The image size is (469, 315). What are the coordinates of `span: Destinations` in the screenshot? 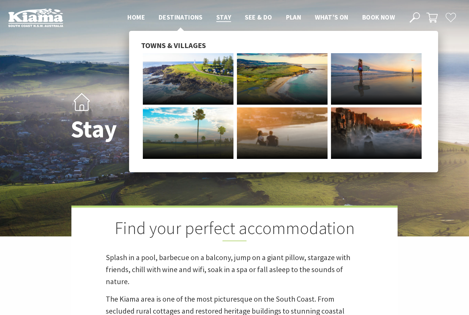 It's located at (181, 17).